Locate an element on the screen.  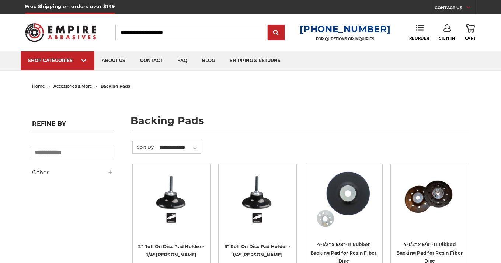
a: home is located at coordinates (38, 86).